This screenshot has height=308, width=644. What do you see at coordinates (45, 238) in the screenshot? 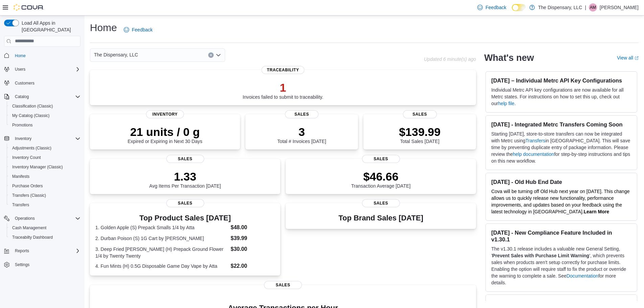
I see `button: Traceabilty Dashboard` at bounding box center [45, 238].